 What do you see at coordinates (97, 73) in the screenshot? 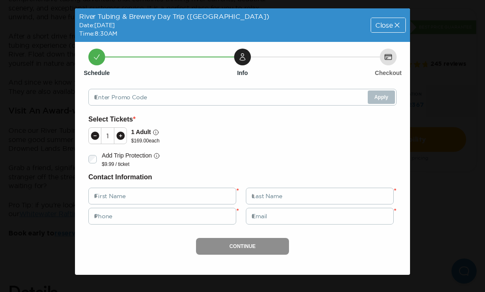
I see `h6: Schedule` at bounding box center [97, 73].